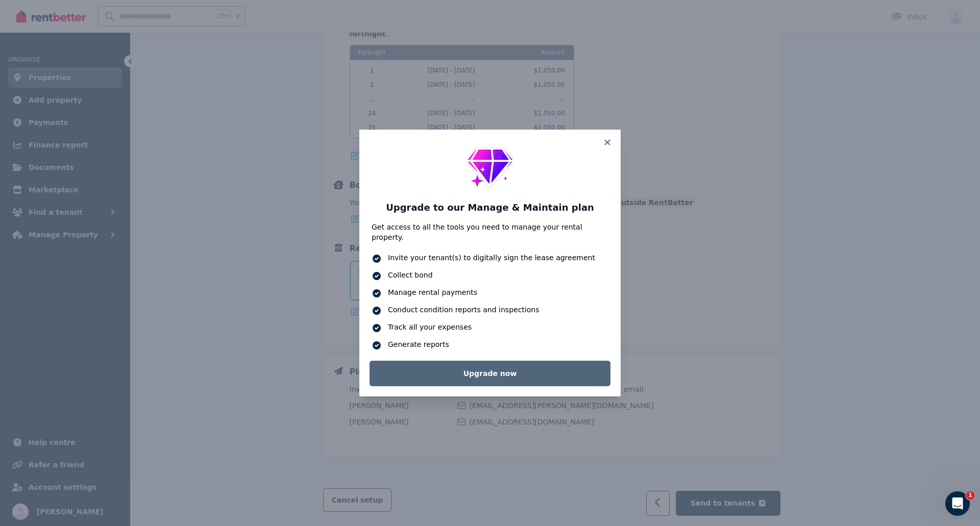 The width and height of the screenshot is (980, 526). What do you see at coordinates (498, 292) in the screenshot?
I see `span: Manage rental payments` at bounding box center [498, 292].